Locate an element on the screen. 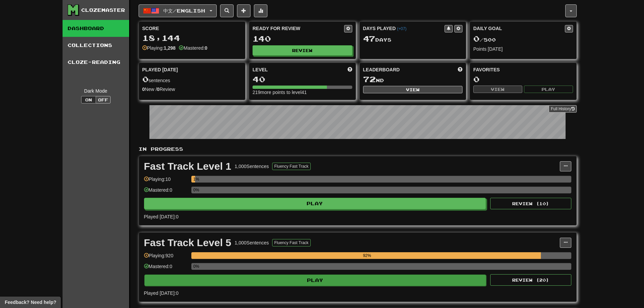 This screenshot has width=644, height=308. a: Full History is located at coordinates (562, 109).